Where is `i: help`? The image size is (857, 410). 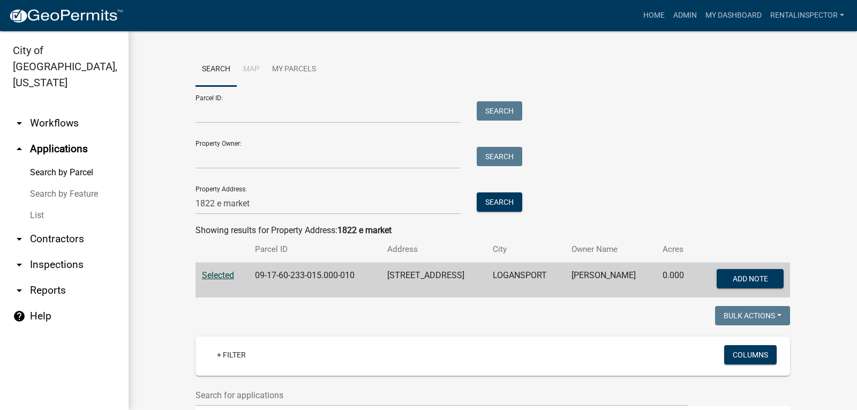 i: help is located at coordinates (19, 316).